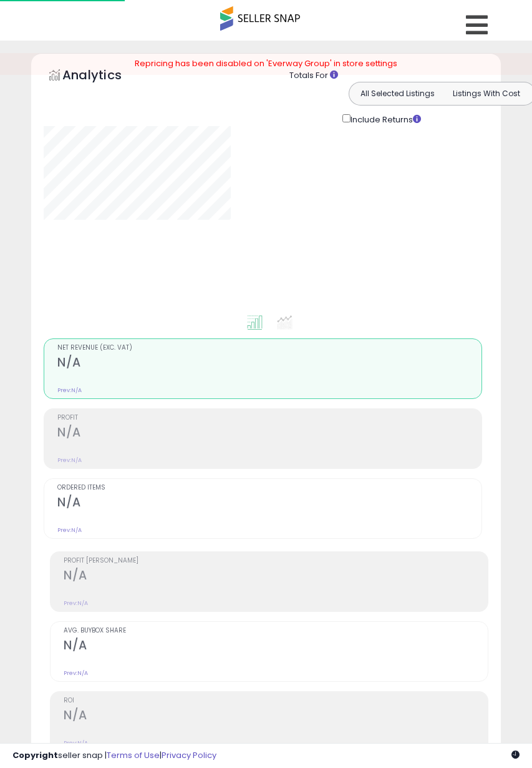  I want to click on a: Terms of Use, so click(133, 754).